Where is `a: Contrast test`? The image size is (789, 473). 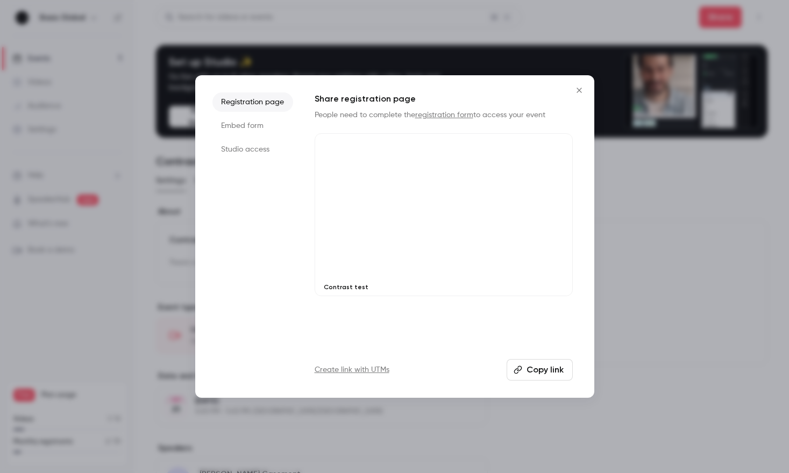
a: Contrast test is located at coordinates (444, 215).